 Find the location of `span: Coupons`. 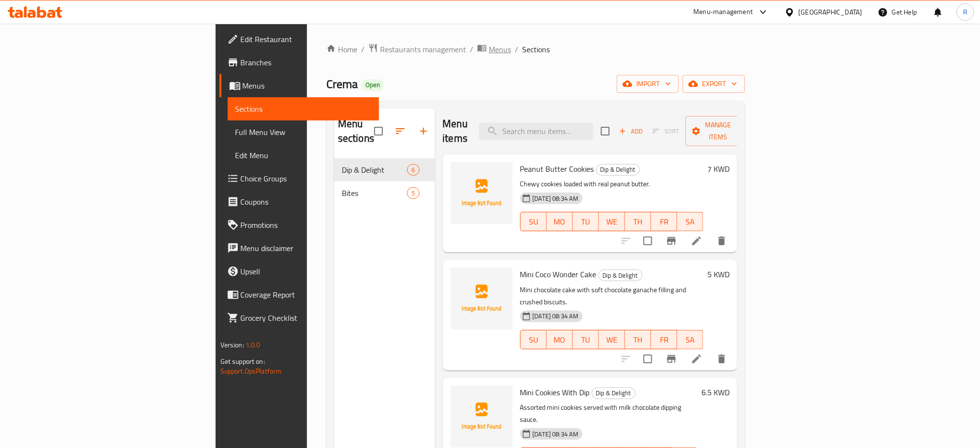

span: Coupons is located at coordinates (306, 202).